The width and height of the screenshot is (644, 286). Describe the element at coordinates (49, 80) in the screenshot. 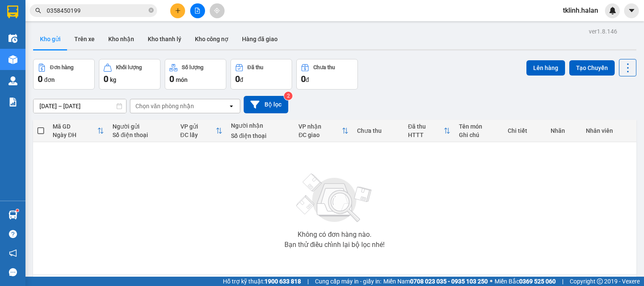

I see `span: đơn` at that location.